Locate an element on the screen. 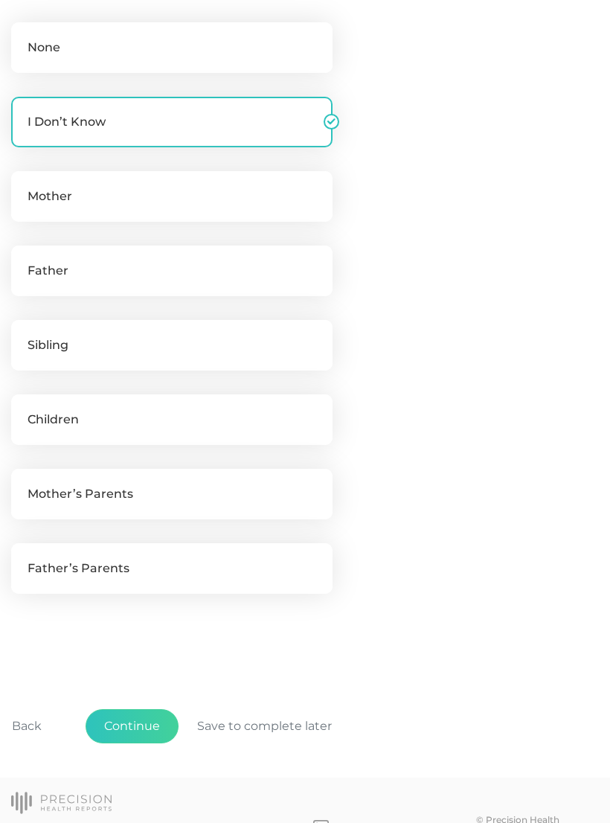 The image size is (610, 823). label: Father is located at coordinates (172, 272).